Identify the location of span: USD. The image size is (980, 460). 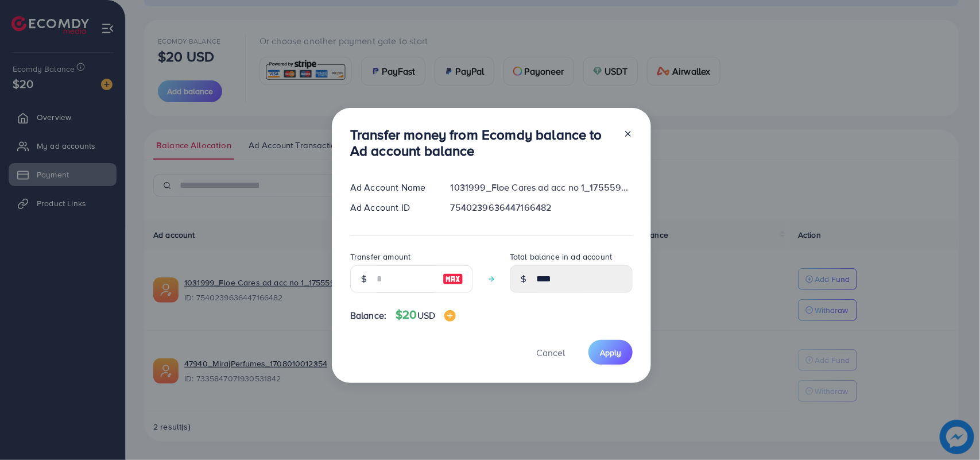
(426, 315).